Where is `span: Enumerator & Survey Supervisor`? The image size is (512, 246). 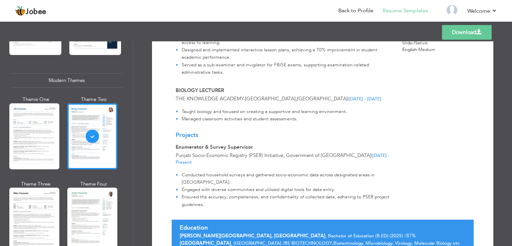
span: Enumerator & Survey Supervisor is located at coordinates (214, 147).